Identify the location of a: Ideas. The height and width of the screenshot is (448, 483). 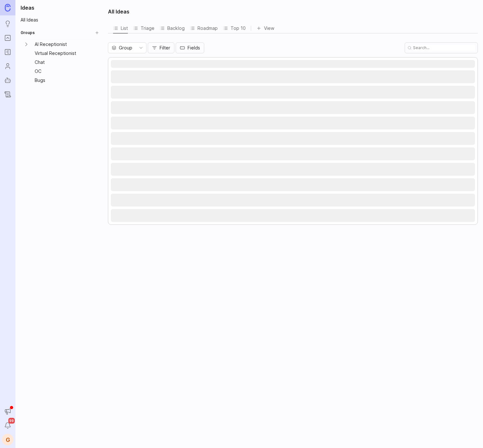
(8, 23).